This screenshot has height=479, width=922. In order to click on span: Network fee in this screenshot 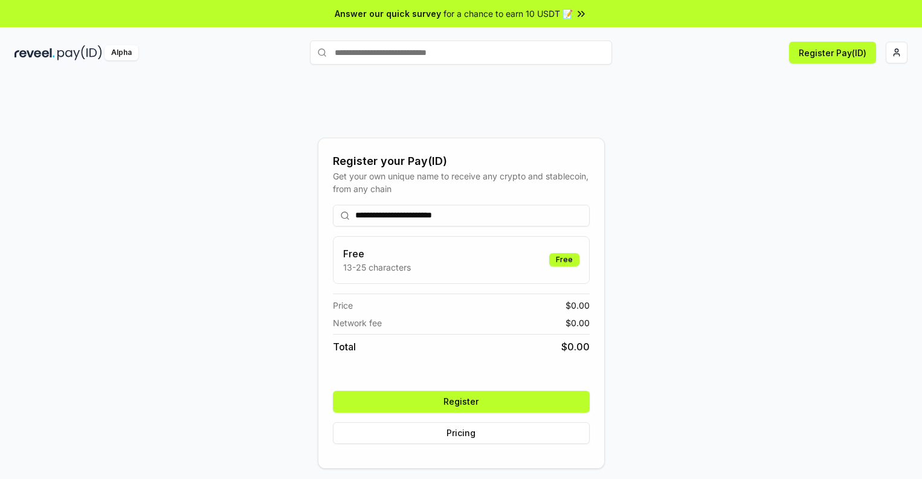, I will do `click(357, 323)`.